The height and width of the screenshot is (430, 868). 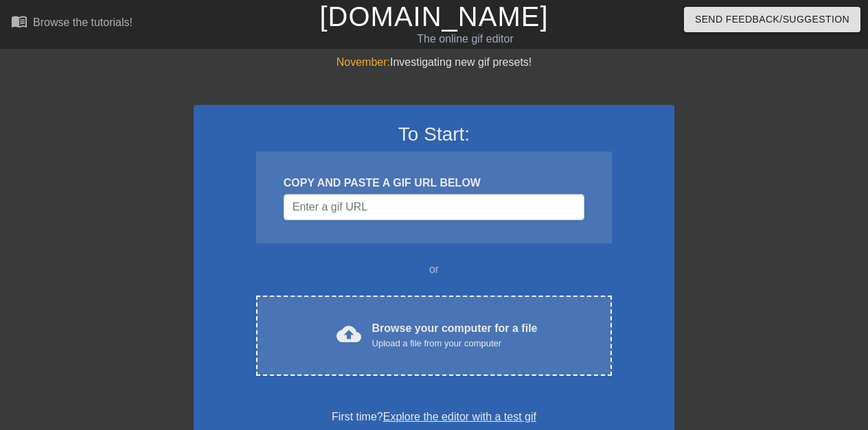 I want to click on div: First time?, so click(x=434, y=417).